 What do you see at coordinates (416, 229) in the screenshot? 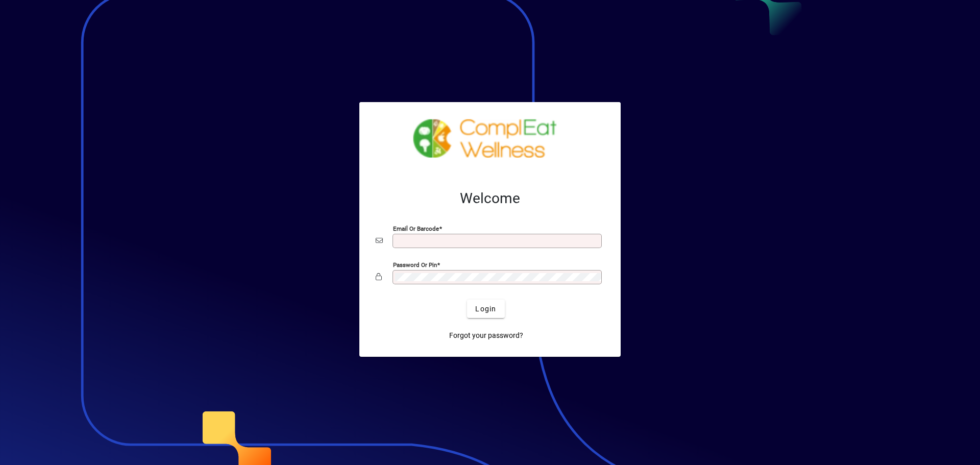
I see `mat-label: Email or Barcode` at bounding box center [416, 229].